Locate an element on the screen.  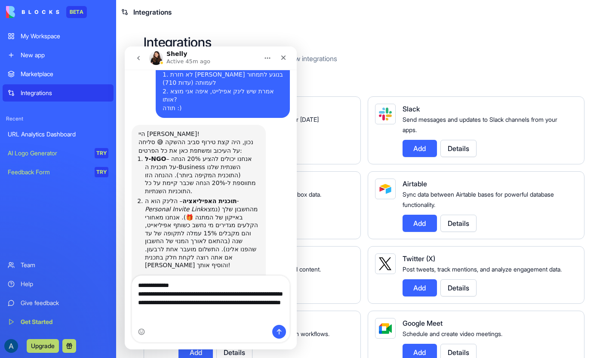
h2: Integrations is located at coordinates (364, 42).